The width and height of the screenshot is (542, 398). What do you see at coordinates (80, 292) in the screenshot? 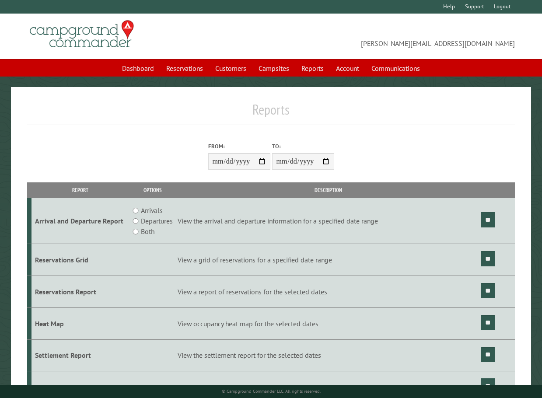
I see `td: Reservations Report` at bounding box center [80, 292].